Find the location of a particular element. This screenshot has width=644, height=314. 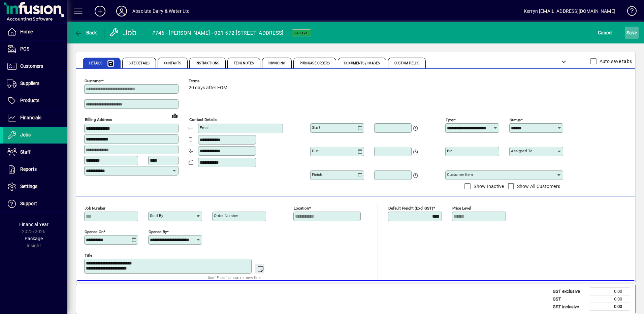

span: Cancel is located at coordinates (605, 32).